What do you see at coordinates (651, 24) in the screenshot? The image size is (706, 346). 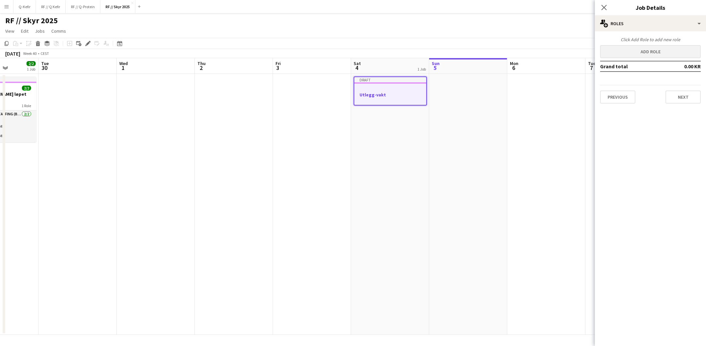 I see `div: Roles` at bounding box center [651, 24].